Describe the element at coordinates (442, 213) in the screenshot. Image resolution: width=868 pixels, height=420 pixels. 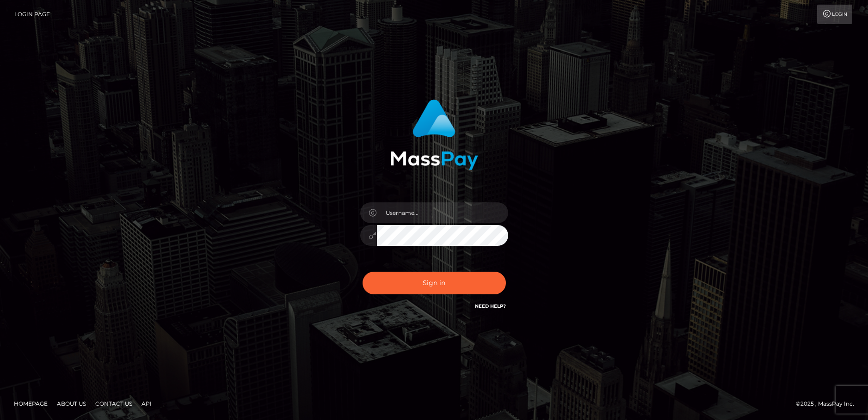
I see `input: Username...` at that location.